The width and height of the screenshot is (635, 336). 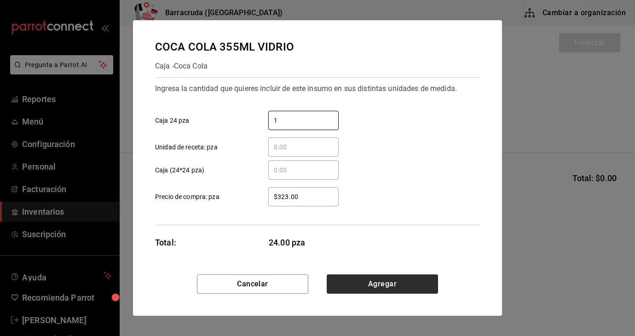 I want to click on span: Caja (24*24 pza), so click(x=179, y=170).